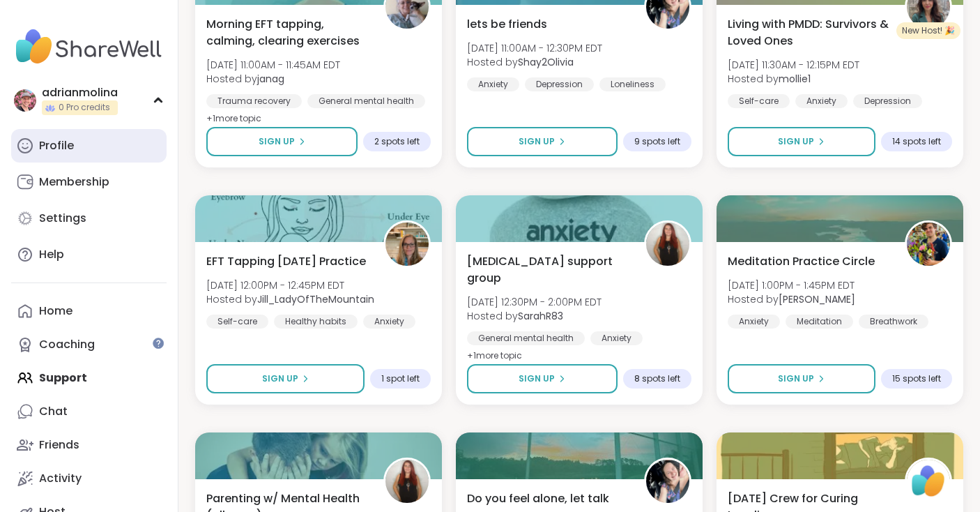 Image resolution: width=980 pixels, height=512 pixels. I want to click on b: janag, so click(270, 79).